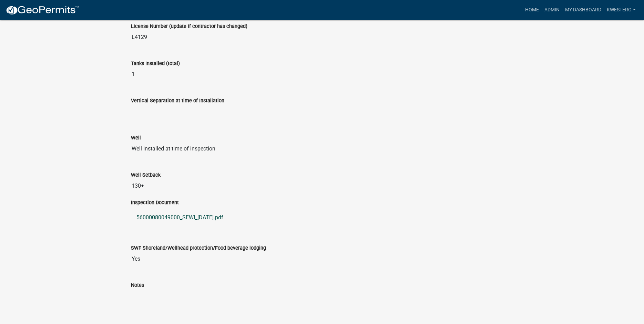 Image resolution: width=644 pixels, height=324 pixels. What do you see at coordinates (146, 175) in the screenshot?
I see `label: Well Setback` at bounding box center [146, 175].